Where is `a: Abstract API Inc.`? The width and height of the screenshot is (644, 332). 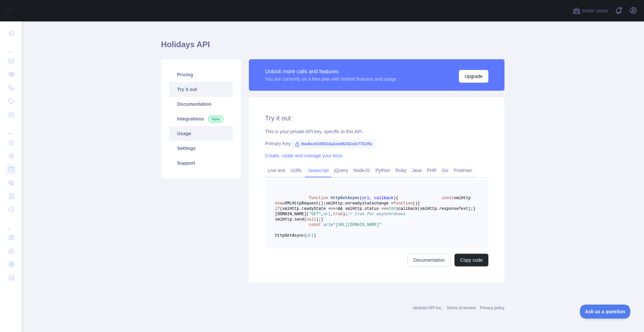 a: Abstract API Inc. is located at coordinates (428, 308).